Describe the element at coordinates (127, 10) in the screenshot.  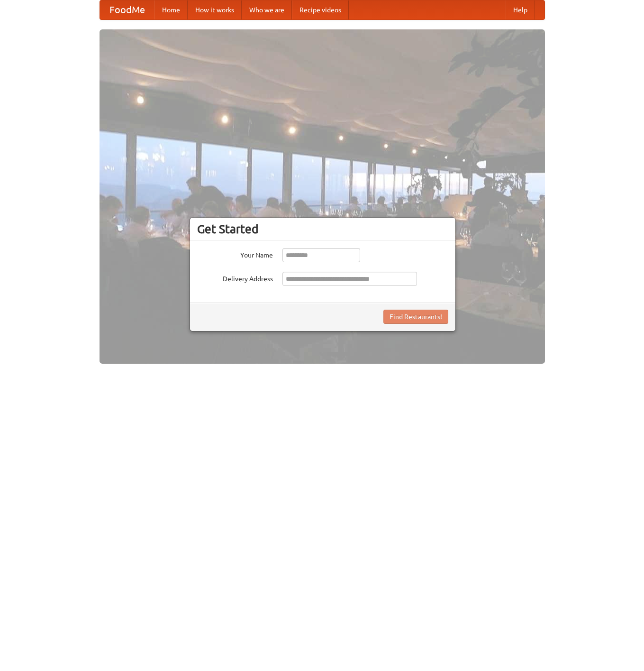
I see `a: FoodMe` at that location.